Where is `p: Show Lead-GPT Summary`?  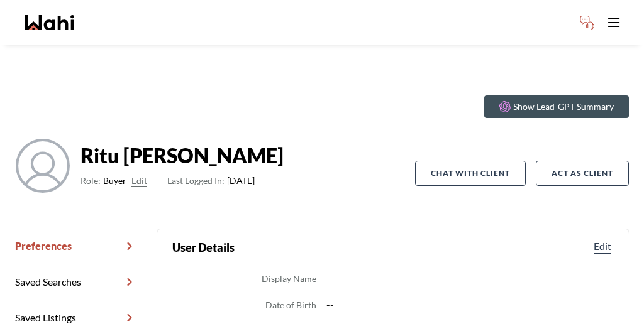 p: Show Lead-GPT Summary is located at coordinates (564, 107).